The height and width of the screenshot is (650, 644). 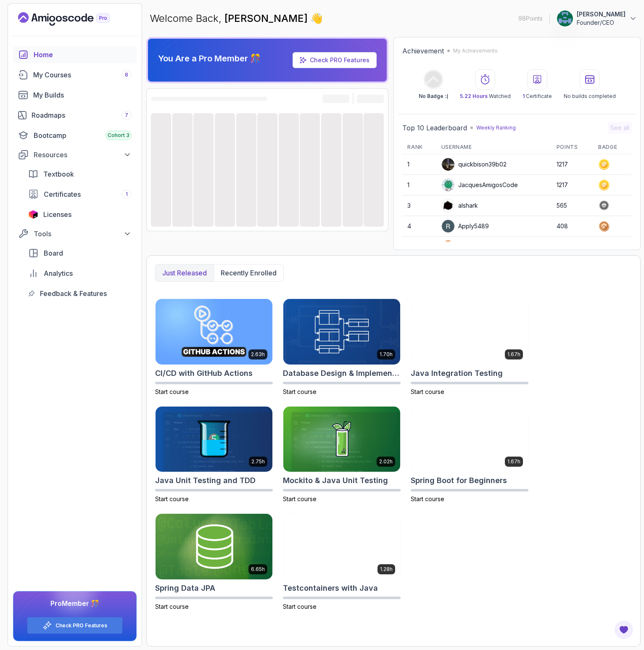 I want to click on p: You Are a Pro Member 🎊, so click(x=209, y=58).